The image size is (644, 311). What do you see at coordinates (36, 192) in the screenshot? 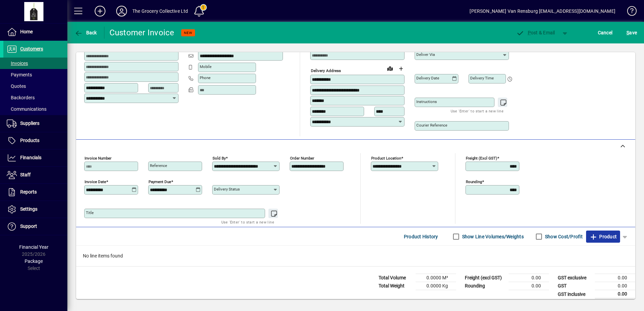
I see `a: Reports` at bounding box center [36, 192].